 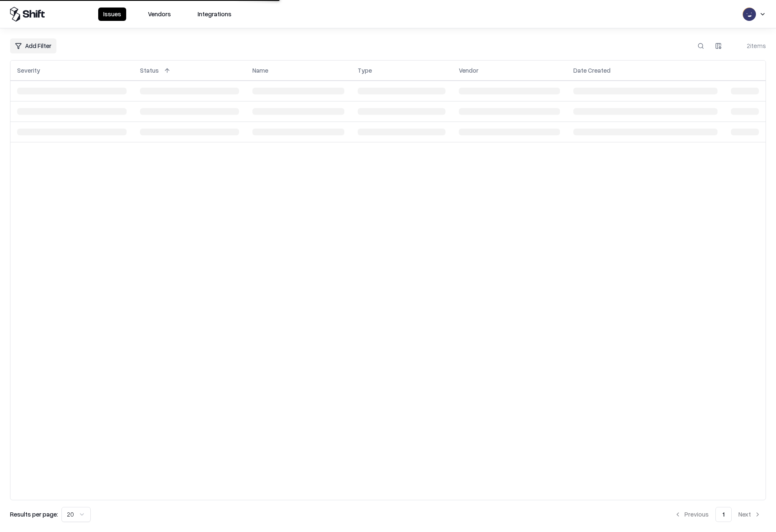 I want to click on button: Vendors, so click(x=159, y=14).